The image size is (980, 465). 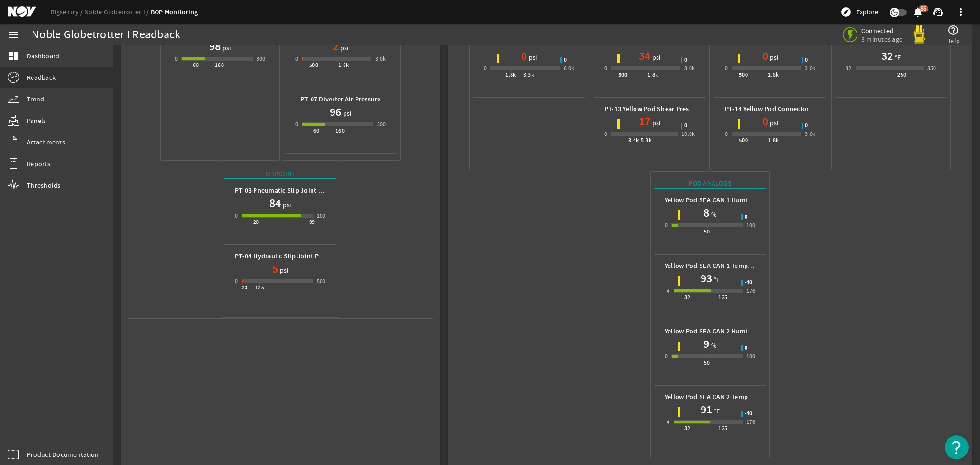 What do you see at coordinates (36, 120) in the screenshot?
I see `span: Panels` at bounding box center [36, 120].